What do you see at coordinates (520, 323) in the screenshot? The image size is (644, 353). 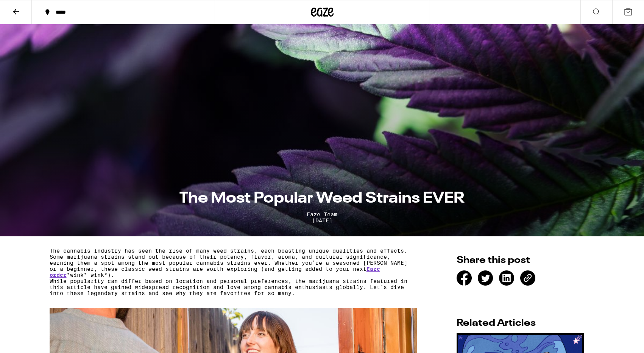 I see `h2: Related Articles` at bounding box center [520, 323].